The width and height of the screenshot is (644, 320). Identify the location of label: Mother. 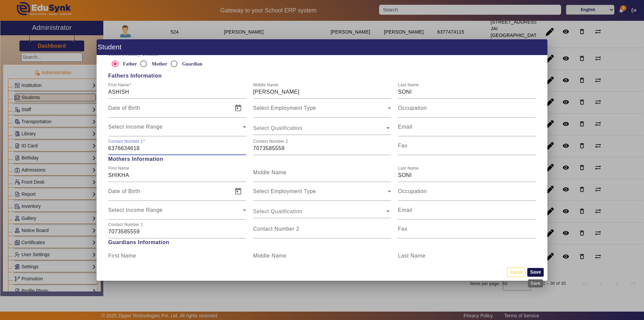
(158, 64).